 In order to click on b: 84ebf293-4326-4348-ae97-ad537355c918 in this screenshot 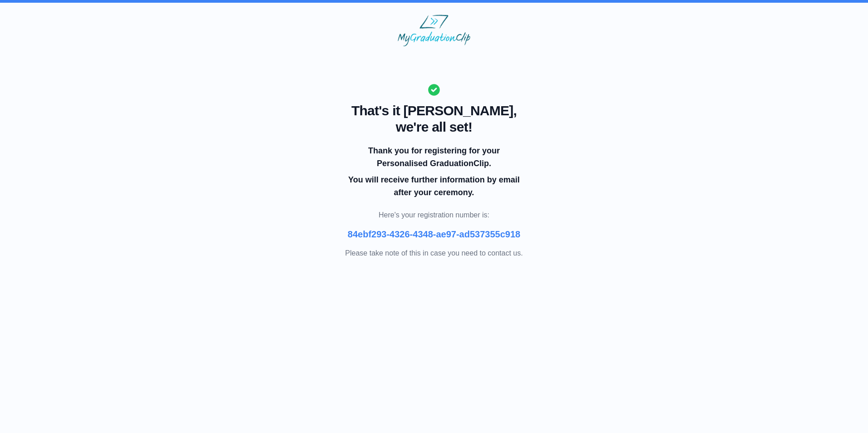, I will do `click(434, 234)`.